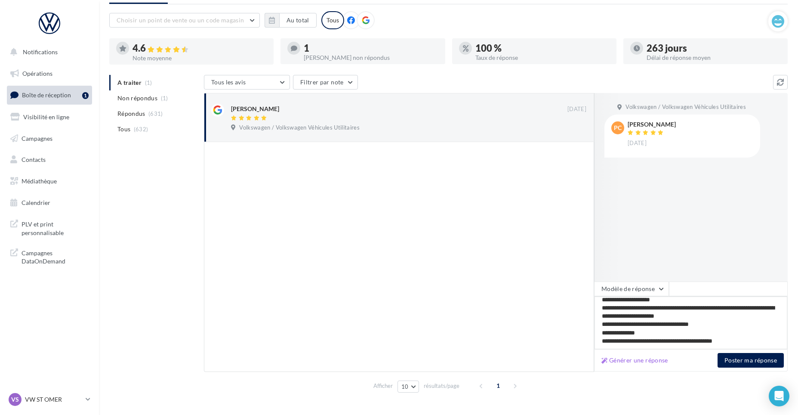 This screenshot has height=415, width=798. Describe the element at coordinates (408, 386) in the screenshot. I see `button: 10` at that location.